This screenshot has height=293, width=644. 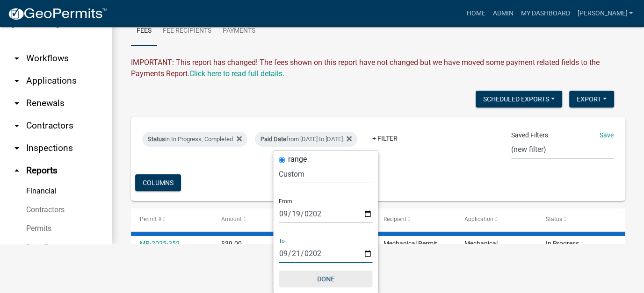 I want to click on datatable-header-cell: Application, so click(x=496, y=220).